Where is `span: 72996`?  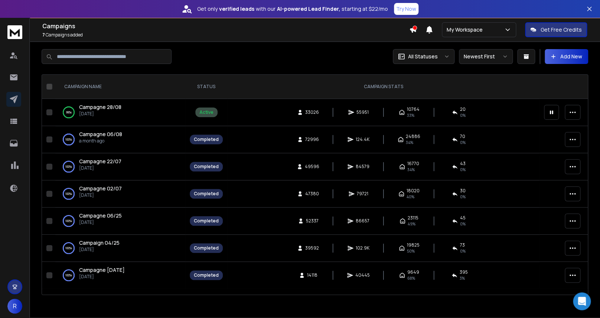
span: 72996 is located at coordinates (312, 139).